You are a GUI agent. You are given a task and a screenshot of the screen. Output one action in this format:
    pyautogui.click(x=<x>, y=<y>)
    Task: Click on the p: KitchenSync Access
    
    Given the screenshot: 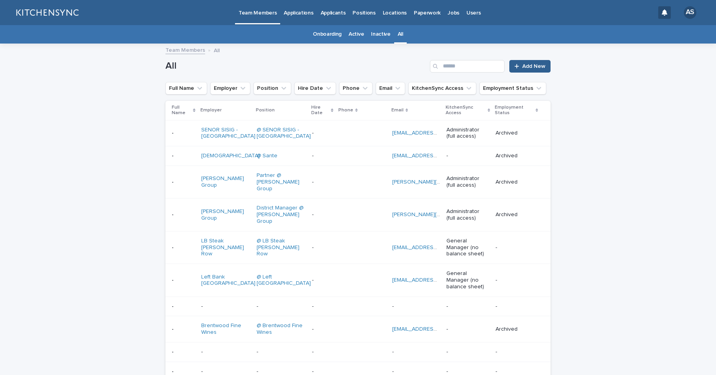 What is the action you would take?
    pyautogui.click(x=465, y=110)
    